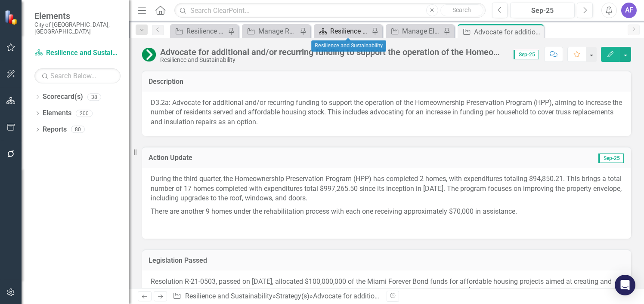 The image size is (644, 304). Describe the element at coordinates (543, 11) in the screenshot. I see `div: Sep-25` at that location.